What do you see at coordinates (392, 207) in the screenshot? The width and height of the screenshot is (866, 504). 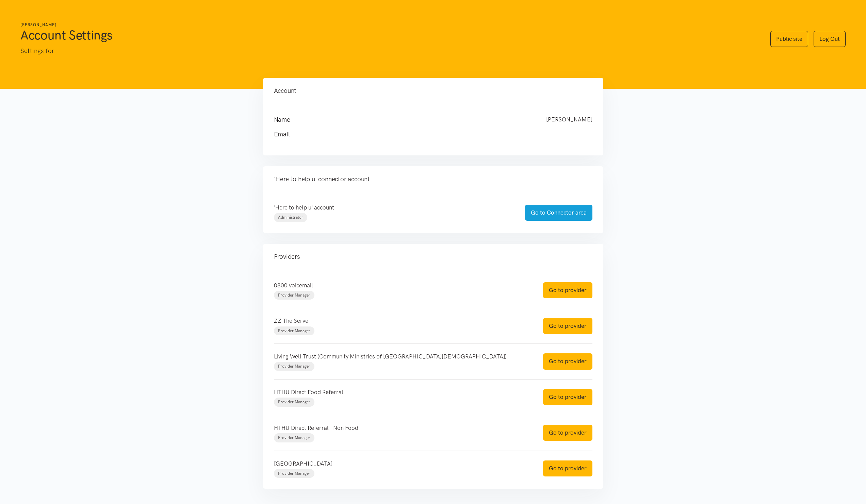 I see `p: 'Here to help u' account` at bounding box center [392, 207].